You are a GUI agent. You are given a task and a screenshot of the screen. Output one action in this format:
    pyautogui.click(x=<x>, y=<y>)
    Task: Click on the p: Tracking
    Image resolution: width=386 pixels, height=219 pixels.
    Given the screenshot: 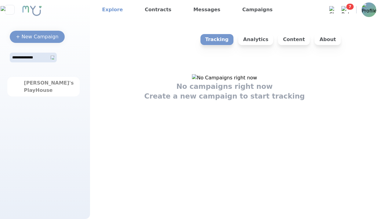 What is the action you would take?
    pyautogui.click(x=217, y=40)
    